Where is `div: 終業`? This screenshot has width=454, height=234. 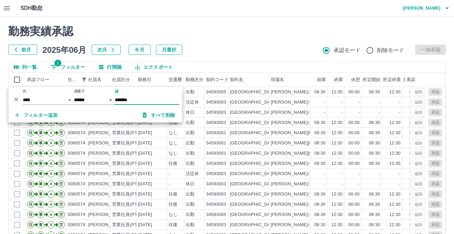
div: 終業 is located at coordinates (339, 80).